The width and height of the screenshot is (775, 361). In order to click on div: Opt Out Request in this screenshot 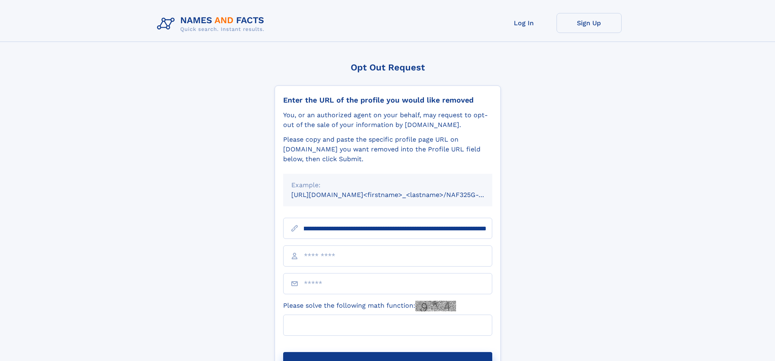, I will do `click(388, 67)`.